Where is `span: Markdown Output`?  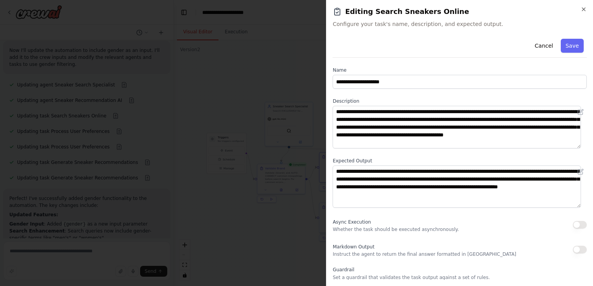 span: Markdown Output is located at coordinates (353, 247).